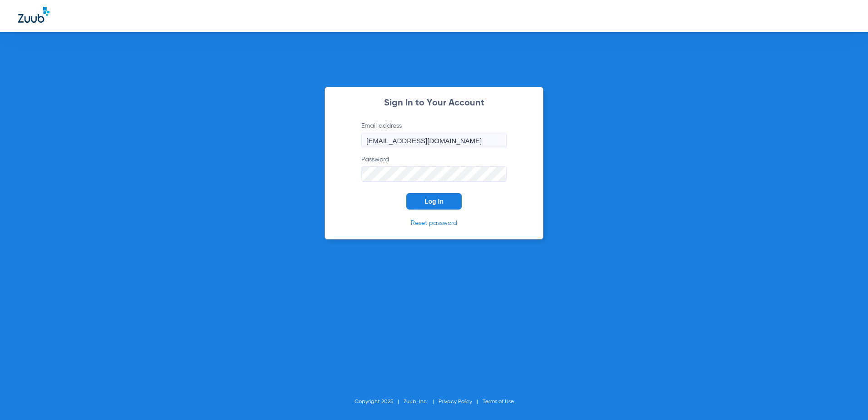 The image size is (868, 420). I want to click on a: Reset password, so click(434, 223).